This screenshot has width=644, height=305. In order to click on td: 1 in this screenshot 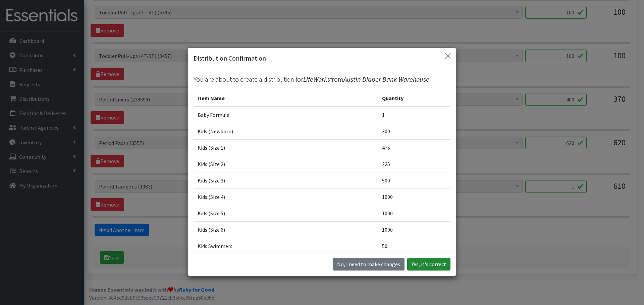, I will do `click(415, 115)`.